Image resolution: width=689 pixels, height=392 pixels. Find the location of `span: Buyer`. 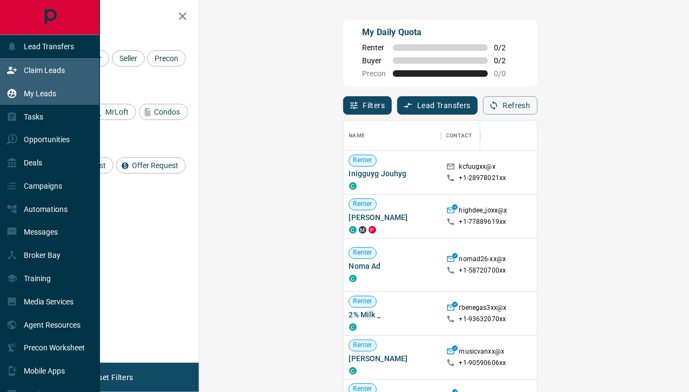

span: Buyer is located at coordinates (374, 60).